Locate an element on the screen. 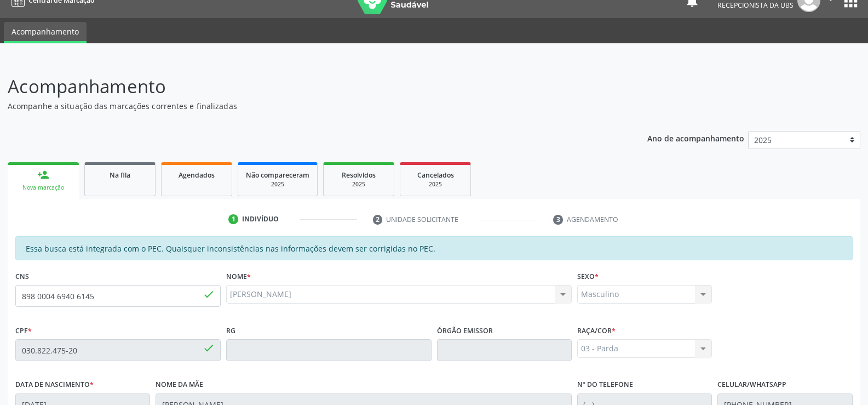 The width and height of the screenshot is (868, 405). label: Sexo is located at coordinates (587, 276).